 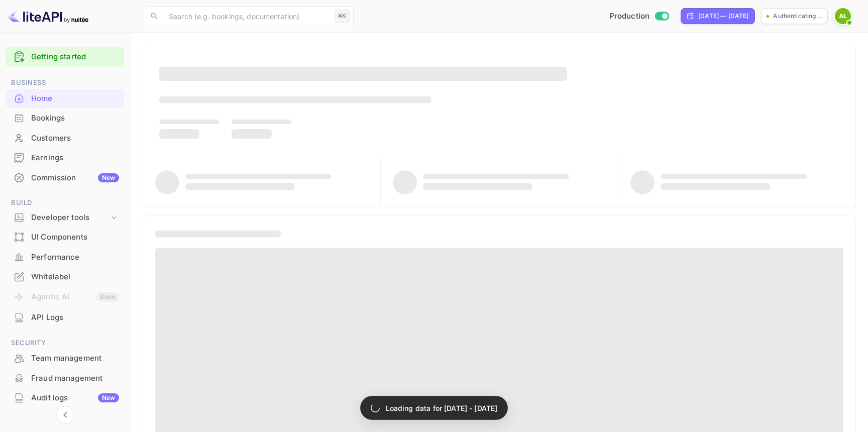 What do you see at coordinates (342, 16) in the screenshot?
I see `div: ⌘K` at bounding box center [342, 16].